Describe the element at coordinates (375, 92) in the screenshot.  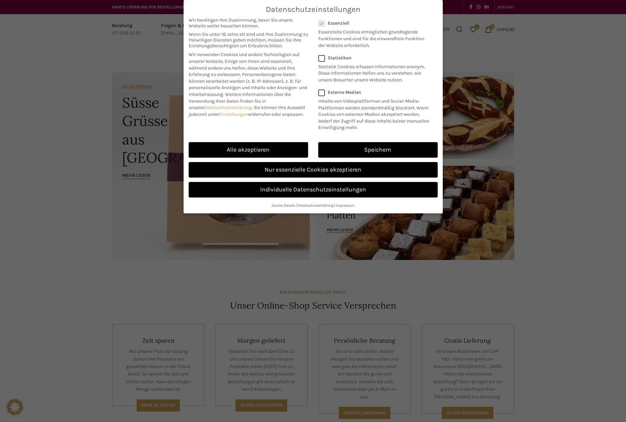
I see `label: Externe Medien` at that location.